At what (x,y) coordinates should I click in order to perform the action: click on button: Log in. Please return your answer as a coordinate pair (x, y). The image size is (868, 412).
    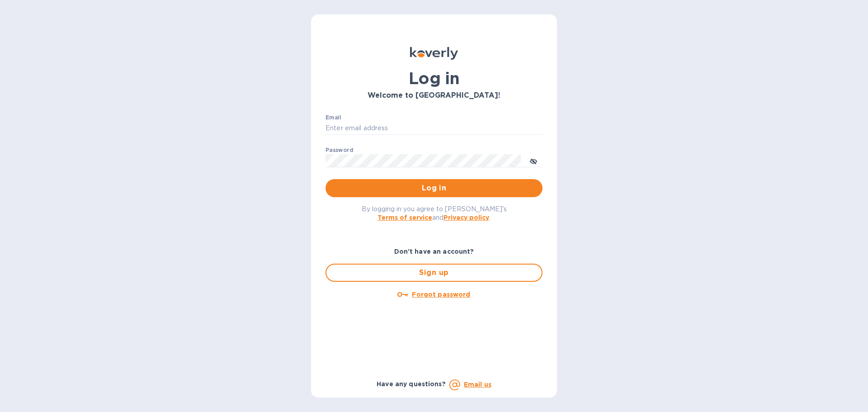
    Looking at the image, I should click on (434, 188).